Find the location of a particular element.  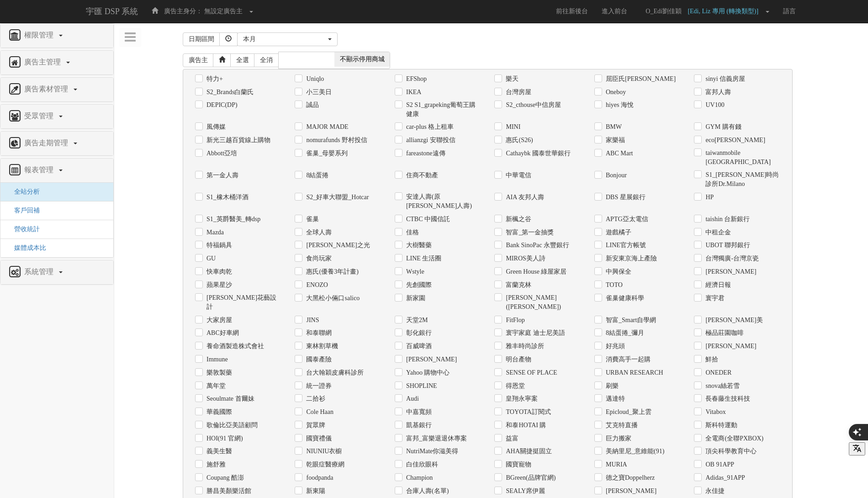

label: MURIA is located at coordinates (615, 464).